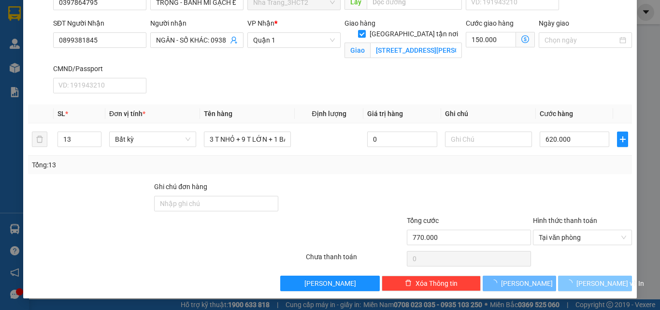 This screenshot has width=660, height=310. Describe the element at coordinates (436, 283) in the screenshot. I see `span: Xóa Thông tin` at that location.